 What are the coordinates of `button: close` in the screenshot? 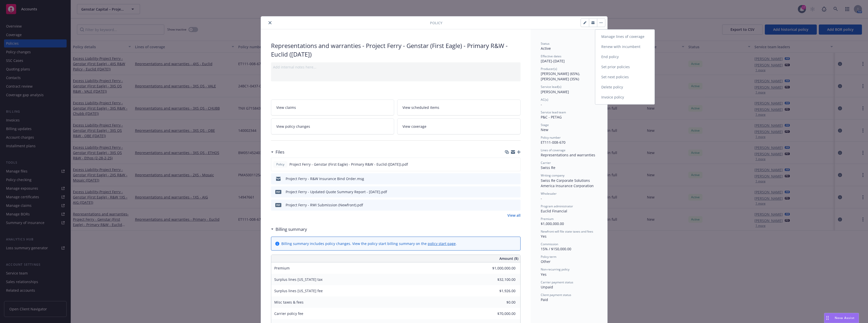 It's located at (270, 23).